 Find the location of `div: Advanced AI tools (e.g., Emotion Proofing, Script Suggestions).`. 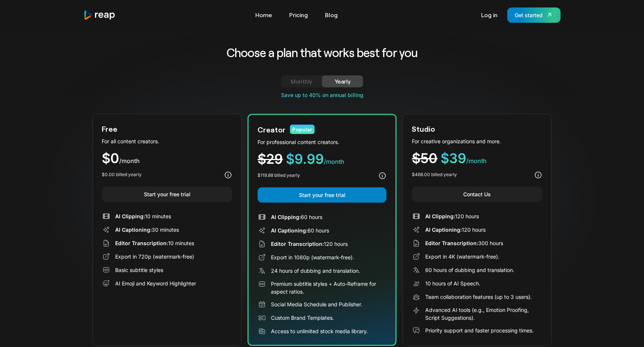

div: Advanced AI tools (e.g., Emotion Proofing, Script Suggestions). is located at coordinates (484, 314).